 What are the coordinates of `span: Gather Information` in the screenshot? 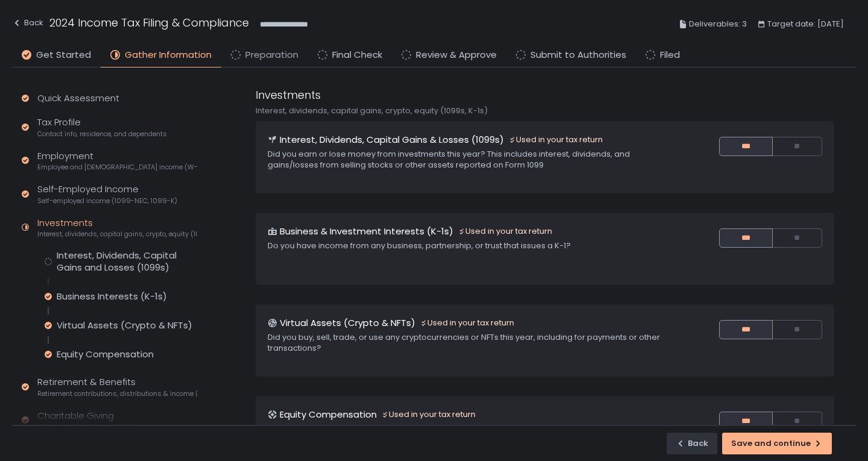 It's located at (168, 55).